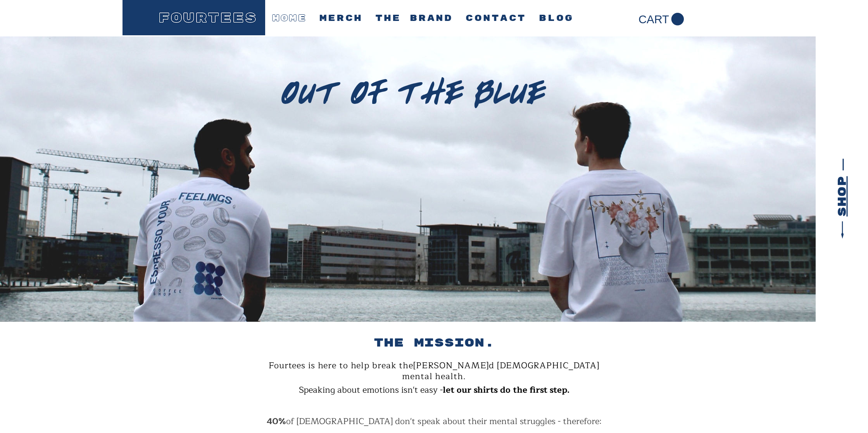 The image size is (868, 433). I want to click on a: THE BRAND, so click(414, 19).